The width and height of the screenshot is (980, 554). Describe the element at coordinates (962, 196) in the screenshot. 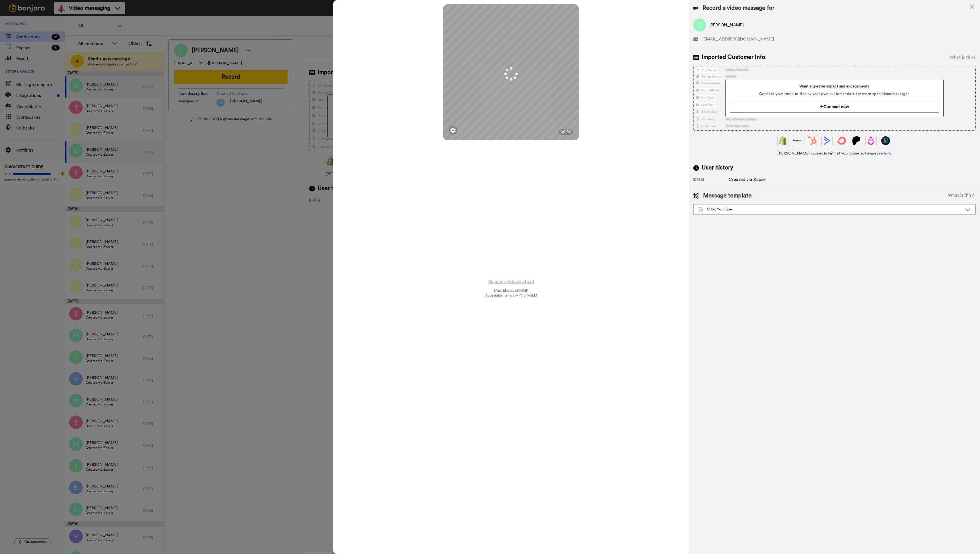

I see `button: What is this?` at that location.